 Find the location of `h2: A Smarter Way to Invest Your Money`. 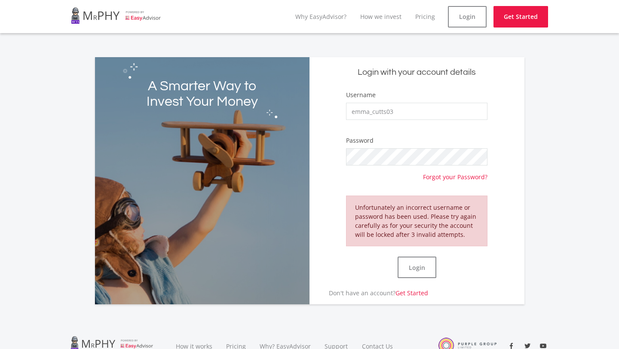

h2: A Smarter Way to Invest Your Money is located at coordinates (202, 94).